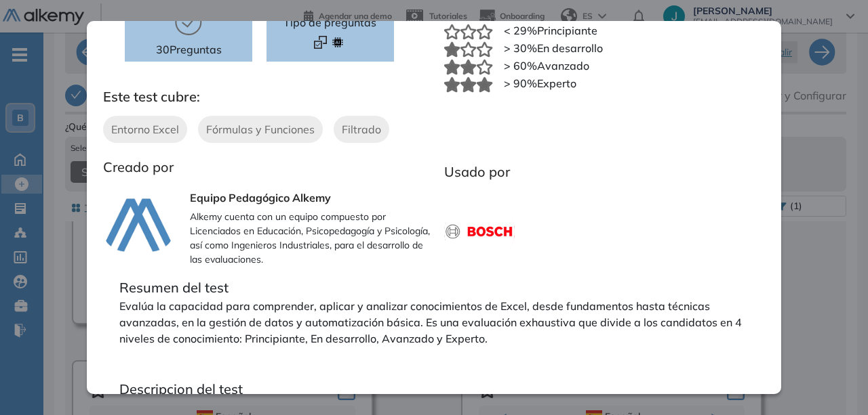 The image size is (868, 415). Describe the element at coordinates (269, 167) in the screenshot. I see `h3: Creado por` at that location.